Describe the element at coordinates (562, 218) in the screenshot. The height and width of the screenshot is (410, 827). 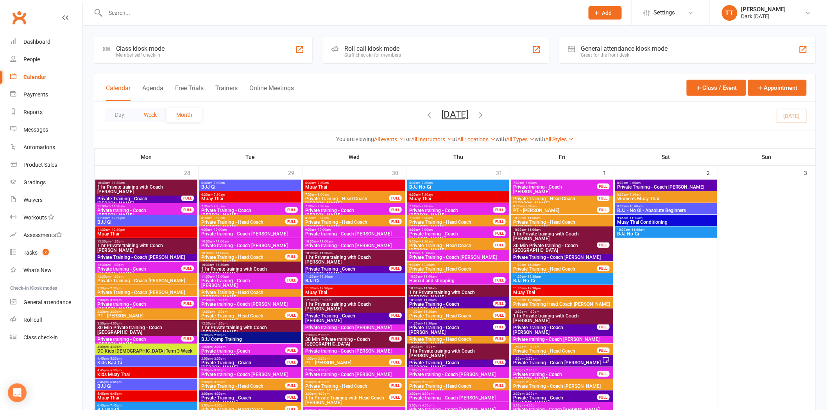
I see `span: 10:00am` at that location.